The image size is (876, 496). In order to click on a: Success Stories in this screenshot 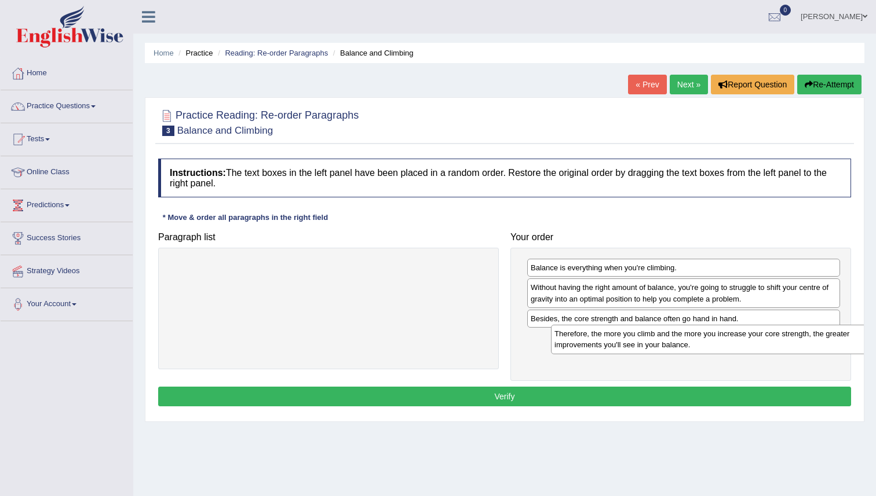, I will do `click(67, 237)`.